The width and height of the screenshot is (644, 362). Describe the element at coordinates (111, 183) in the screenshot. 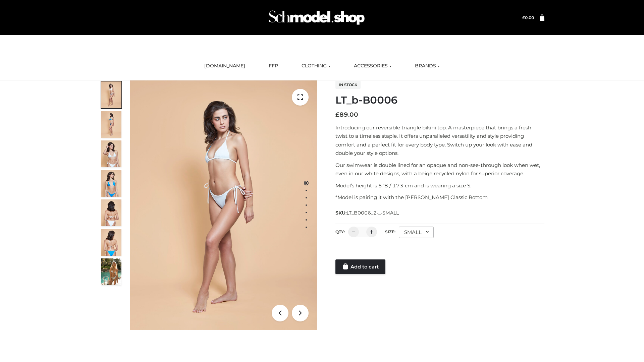

I see `img: ArielClassicBikiniTop_CloudNine_AzureSky_OW114ECO_4-scaled.jpg` at that location.